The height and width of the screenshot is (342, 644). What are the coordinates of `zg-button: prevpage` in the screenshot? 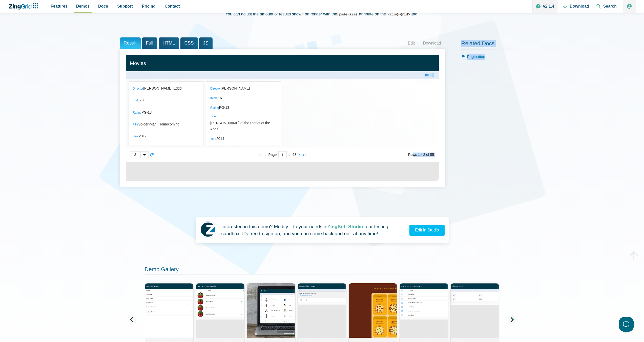 It's located at (265, 155).